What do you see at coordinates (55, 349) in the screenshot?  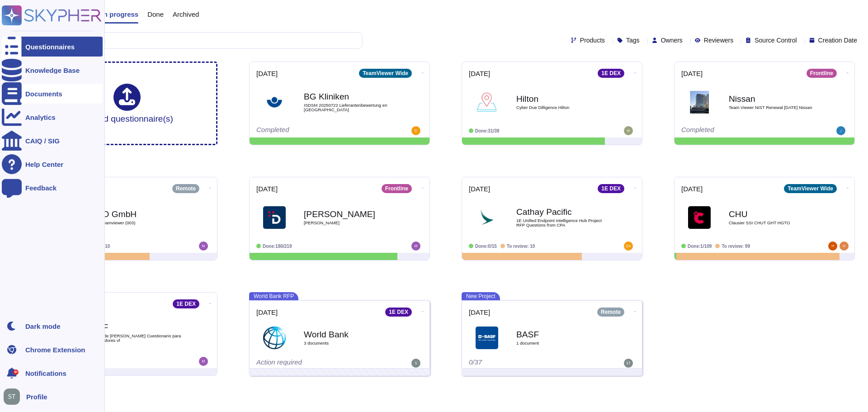 I see `div: Chrome Extension` at bounding box center [55, 349].